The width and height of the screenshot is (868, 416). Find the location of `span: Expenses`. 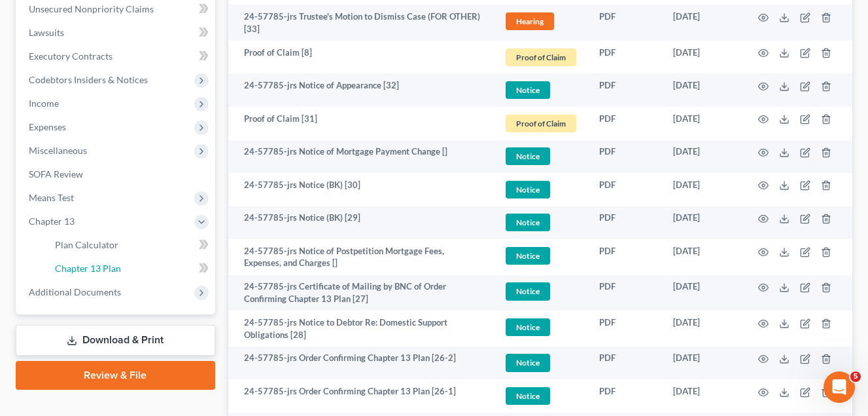

span: Expenses is located at coordinates (47, 126).